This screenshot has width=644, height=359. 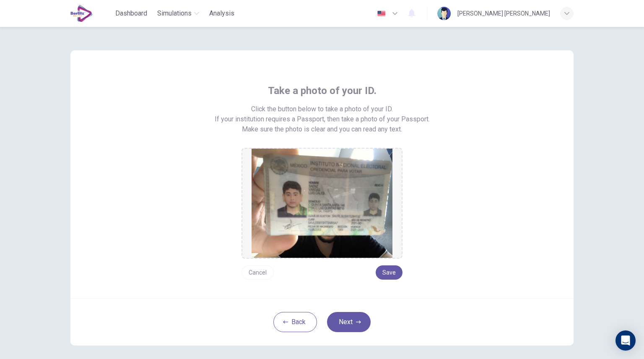 What do you see at coordinates (295, 322) in the screenshot?
I see `button: Back` at bounding box center [295, 322].